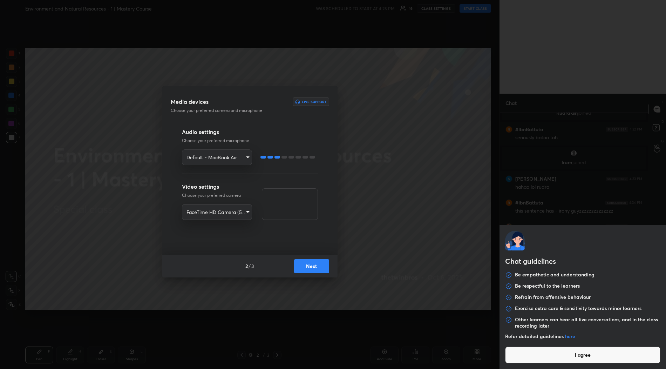 Image resolution: width=666 pixels, height=369 pixels. What do you see at coordinates (228, 110) in the screenshot?
I see `p: Choose your preferred camera and microphone` at bounding box center [228, 110].